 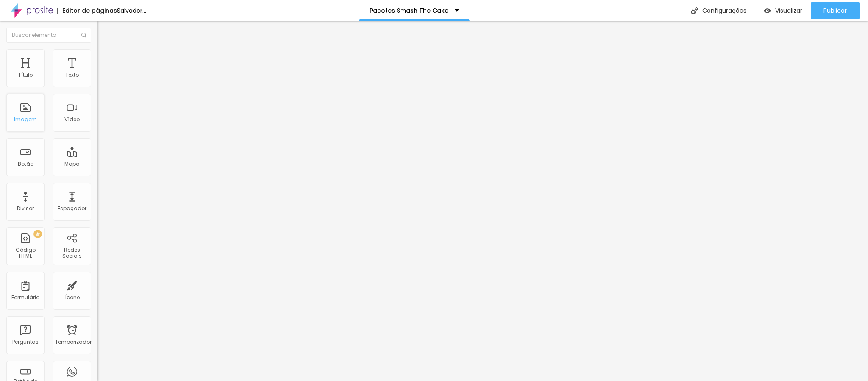 I want to click on font: Pacotes Smash The Cake, so click(x=409, y=11).